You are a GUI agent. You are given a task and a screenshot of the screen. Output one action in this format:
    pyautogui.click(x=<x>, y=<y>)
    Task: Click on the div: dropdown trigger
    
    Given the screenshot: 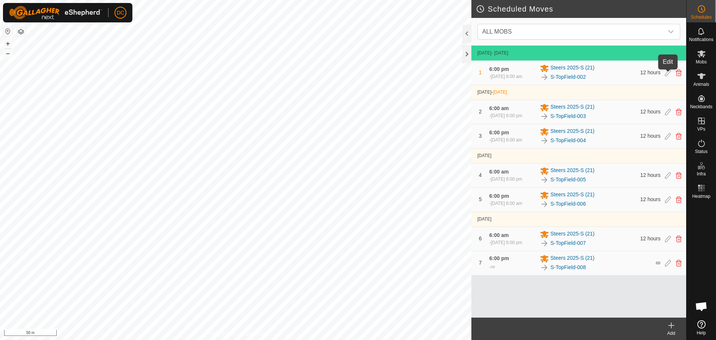 What is the action you would take?
    pyautogui.click(x=671, y=32)
    